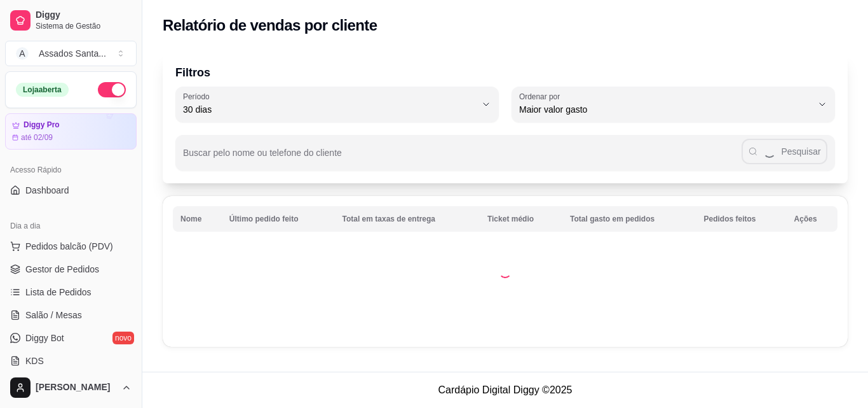  Describe the element at coordinates (71, 53) in the screenshot. I see `button: Select a team` at that location.